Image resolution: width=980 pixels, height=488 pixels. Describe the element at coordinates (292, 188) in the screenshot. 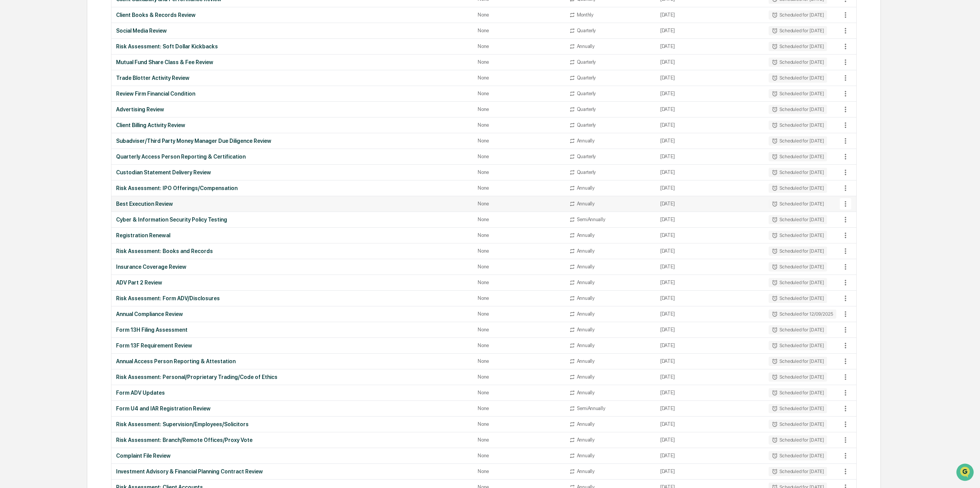

I see `div: Risk Assessment: IPO Offerings/Compensation` at that location.